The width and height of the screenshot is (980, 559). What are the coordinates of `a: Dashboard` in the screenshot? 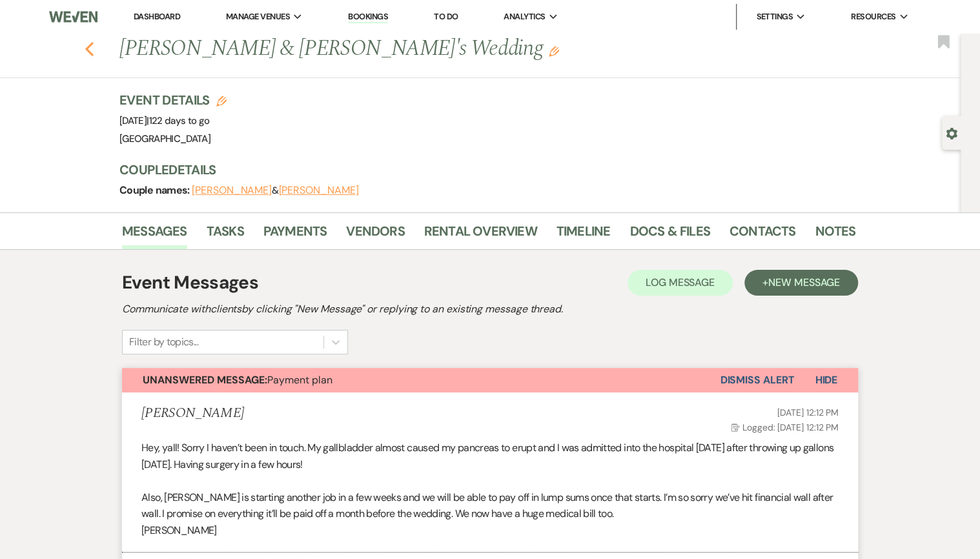 It's located at (157, 16).